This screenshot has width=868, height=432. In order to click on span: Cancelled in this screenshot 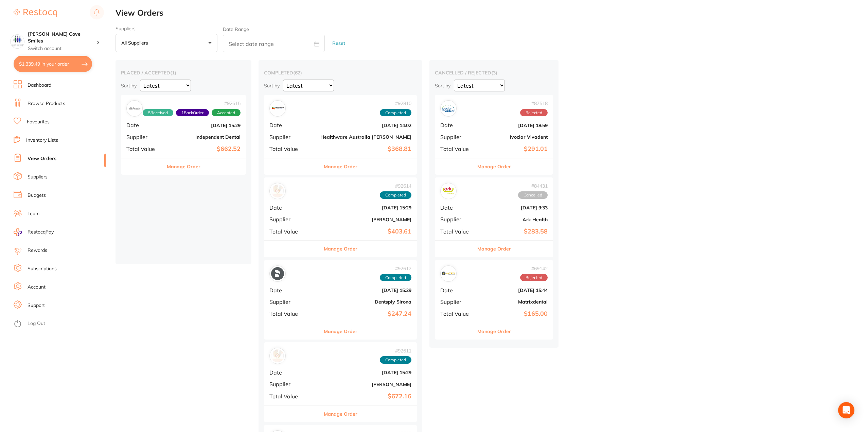, I will do `click(533, 195)`.